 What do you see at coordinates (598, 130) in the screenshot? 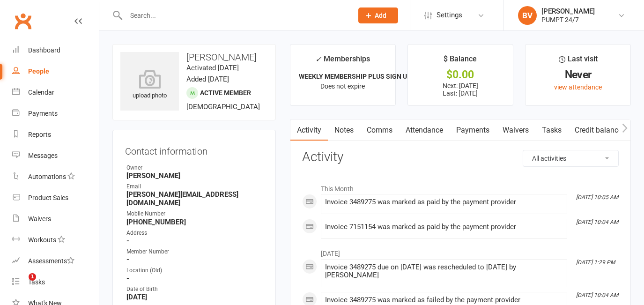
I see `a: Credit balance` at bounding box center [598, 130].